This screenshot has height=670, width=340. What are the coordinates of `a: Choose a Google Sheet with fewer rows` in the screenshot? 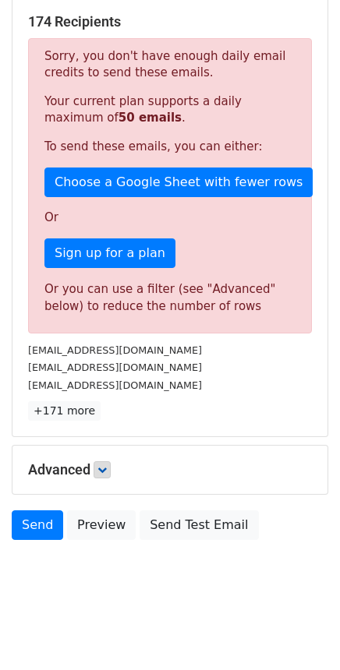 It's located at (178, 182).